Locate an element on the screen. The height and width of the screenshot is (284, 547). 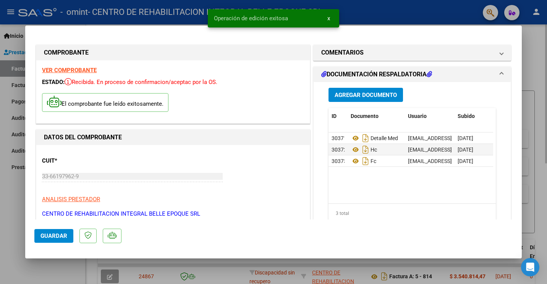
p: CUIT is located at coordinates (81, 161).